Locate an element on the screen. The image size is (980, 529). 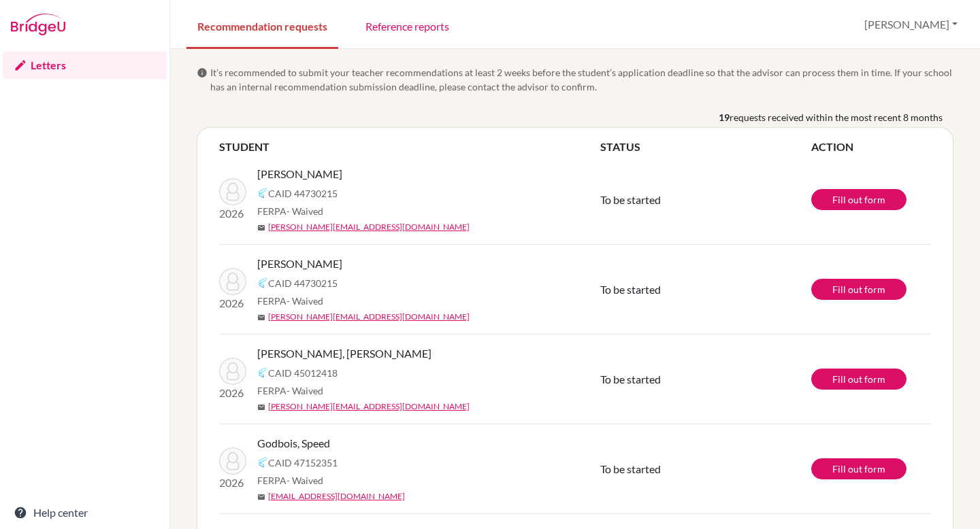
span: info is located at coordinates (202, 73).